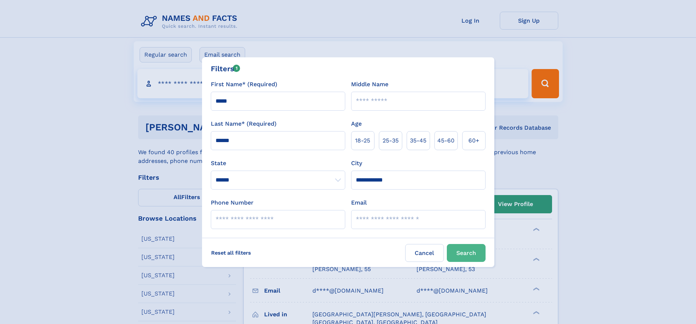 This screenshot has height=324, width=696. I want to click on label: Reset all filters, so click(231, 253).